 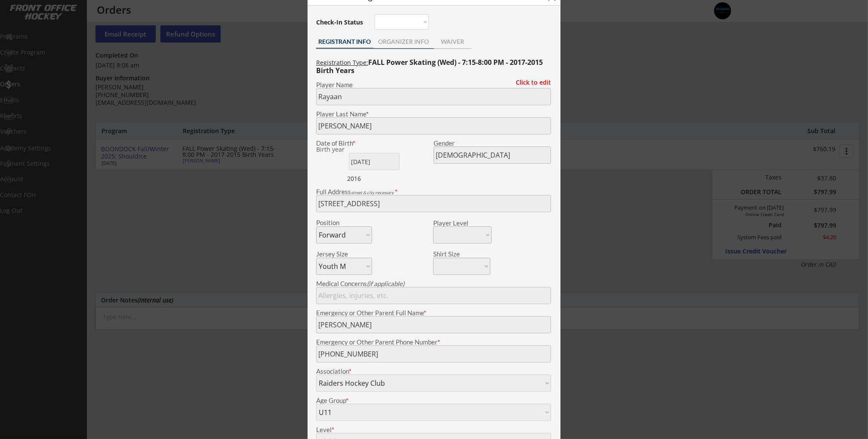 What do you see at coordinates (344, 143) in the screenshot?
I see `div: Date of Birth` at bounding box center [344, 143].